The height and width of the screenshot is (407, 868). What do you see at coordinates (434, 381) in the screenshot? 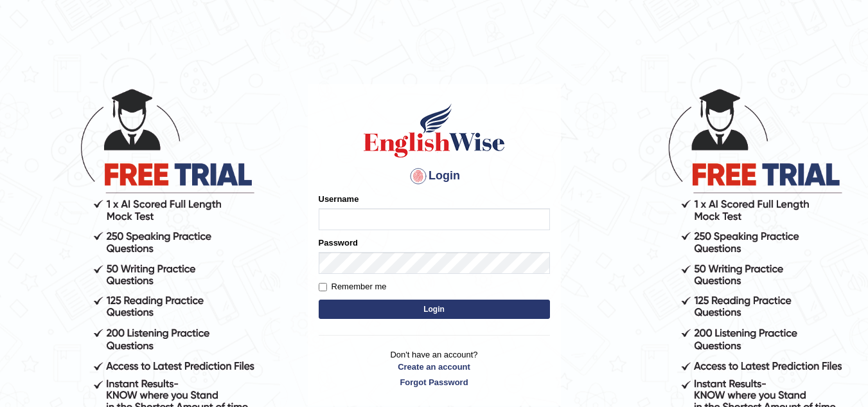
I see `a: Forgot Password` at bounding box center [434, 381].